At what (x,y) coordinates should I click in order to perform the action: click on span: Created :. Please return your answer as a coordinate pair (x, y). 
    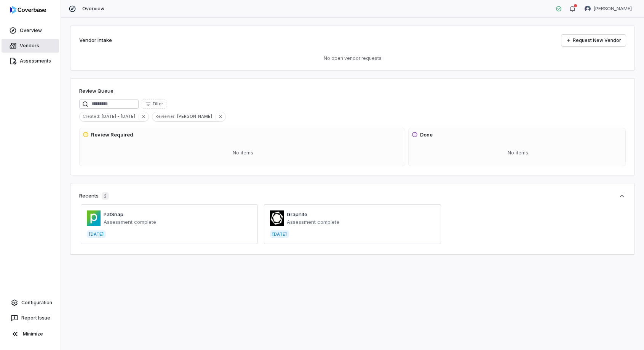
    Looking at the image, I should click on (91, 116).